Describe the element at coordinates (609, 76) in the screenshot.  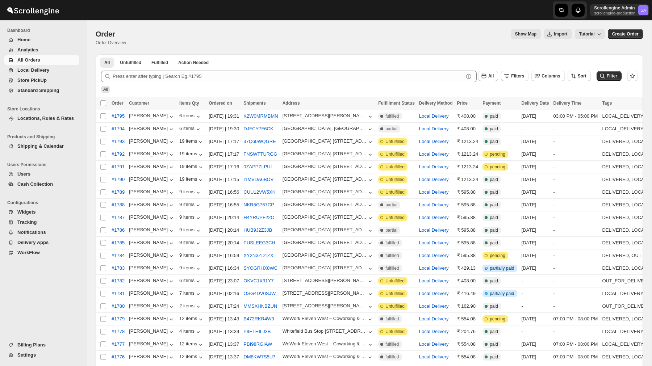
I see `button: Filter` at that location.